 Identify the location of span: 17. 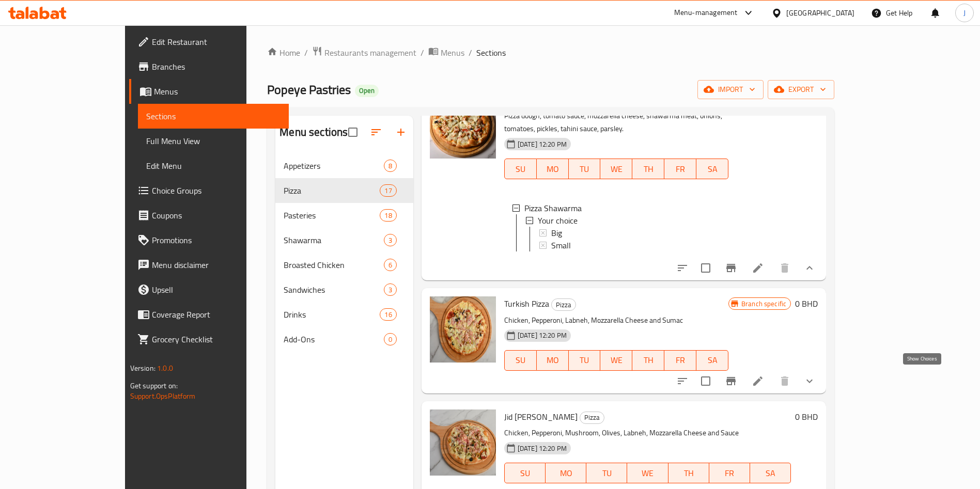
(388, 190).